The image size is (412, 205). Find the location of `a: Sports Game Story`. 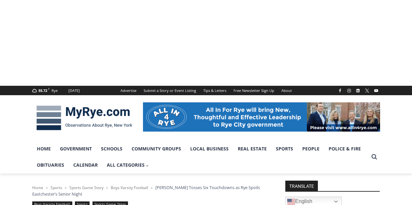

a: Sports Game Story is located at coordinates (86, 188).